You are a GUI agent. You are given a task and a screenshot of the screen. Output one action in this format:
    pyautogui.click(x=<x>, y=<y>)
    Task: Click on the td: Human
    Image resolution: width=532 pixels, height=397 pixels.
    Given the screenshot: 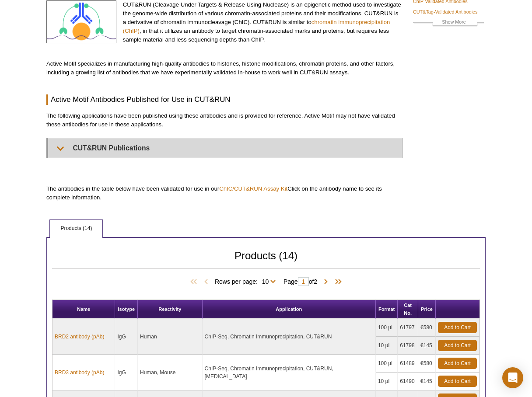 What is the action you would take?
    pyautogui.click(x=170, y=337)
    